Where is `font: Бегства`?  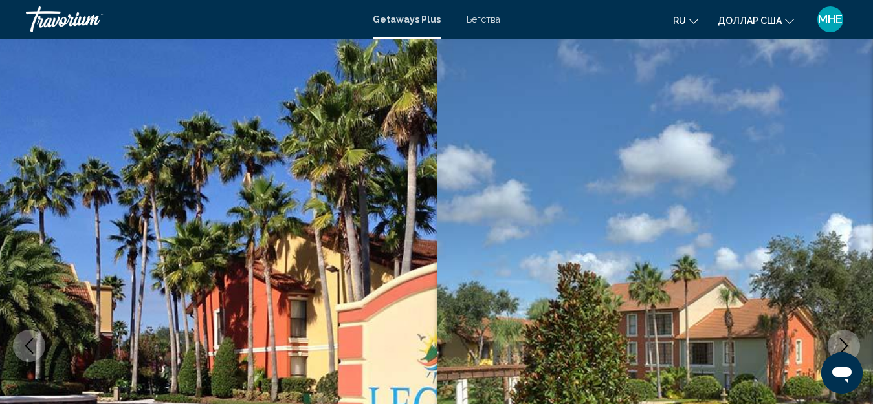
font: Бегства is located at coordinates (483, 19).